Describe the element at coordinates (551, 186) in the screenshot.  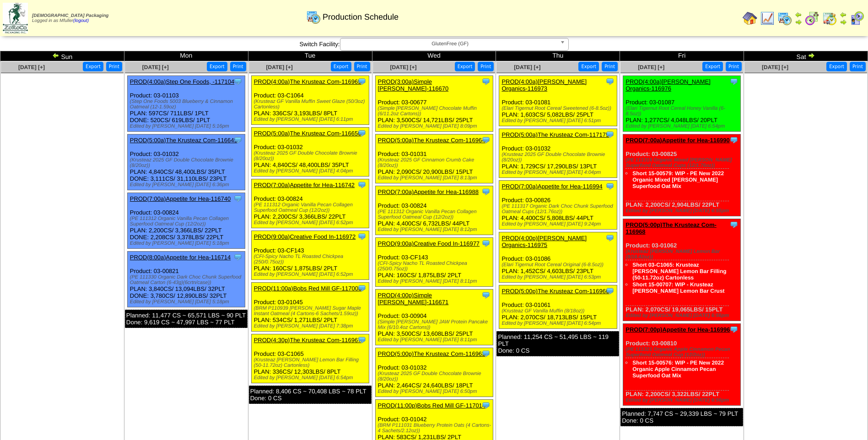
I see `a: PROD(7:00a)Appetite for Hea-116994` at that location.